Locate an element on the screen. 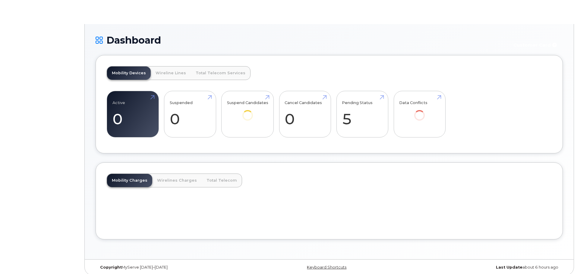  a: Suspended 0 is located at coordinates (190, 114).